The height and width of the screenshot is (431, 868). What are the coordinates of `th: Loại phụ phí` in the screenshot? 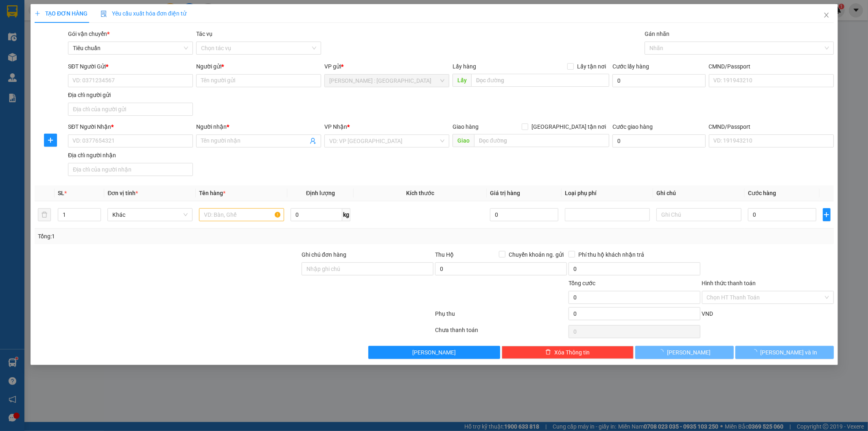 It's located at (608, 193).